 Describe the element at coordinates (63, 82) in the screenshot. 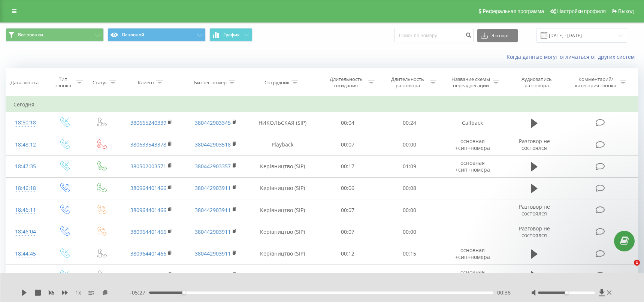

I see `div: Тип звонка` at that location.